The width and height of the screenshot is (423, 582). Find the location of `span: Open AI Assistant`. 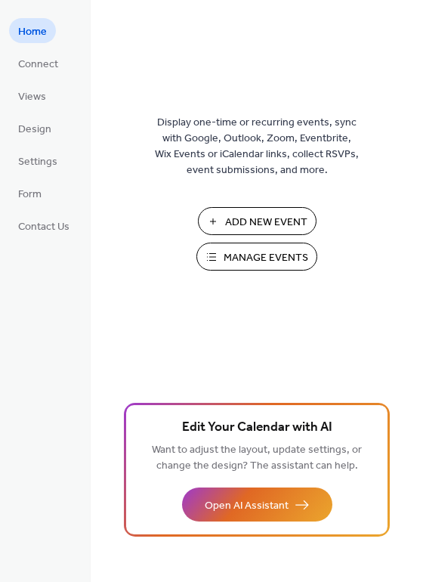

span: Open AI Assistant is located at coordinates (246, 506).